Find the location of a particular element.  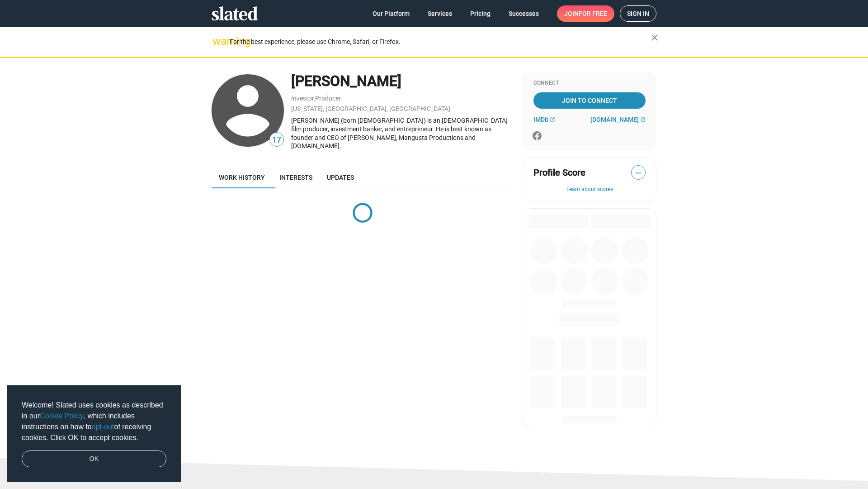

span: Join To Connect is located at coordinates (589, 101).